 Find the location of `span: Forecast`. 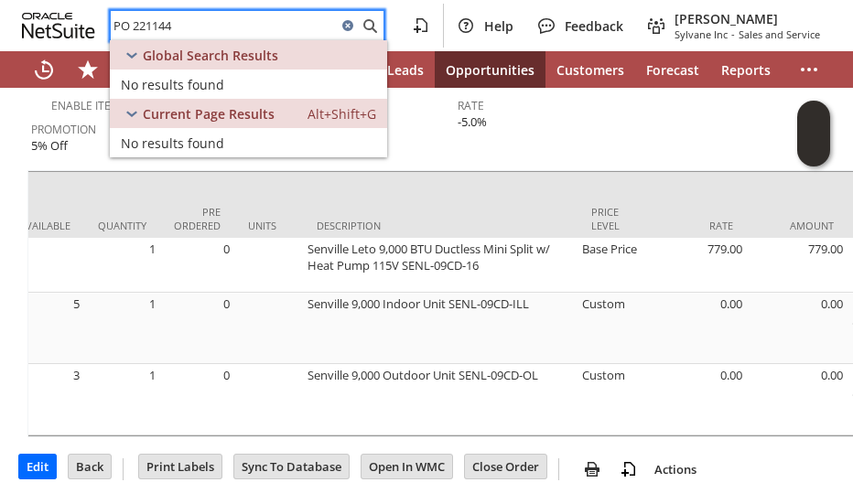

span: Forecast is located at coordinates (673, 70).